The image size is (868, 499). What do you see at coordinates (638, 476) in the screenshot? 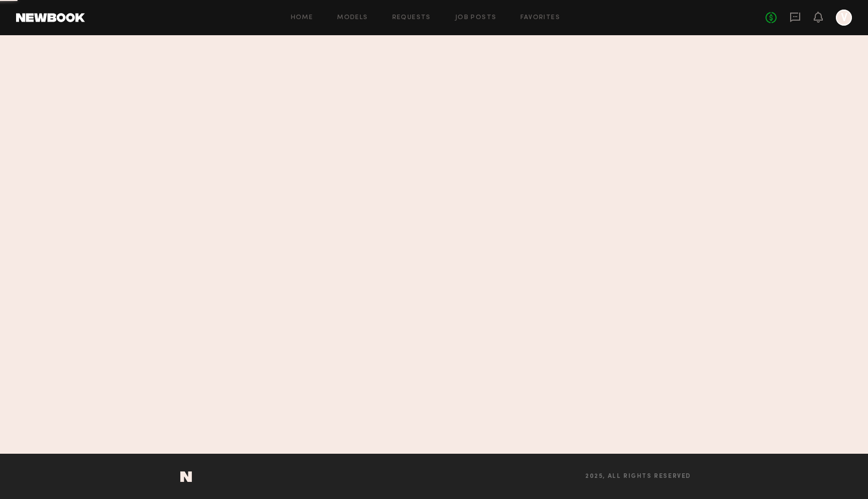
I see `span: 2025, all rights reserved` at bounding box center [638, 476].